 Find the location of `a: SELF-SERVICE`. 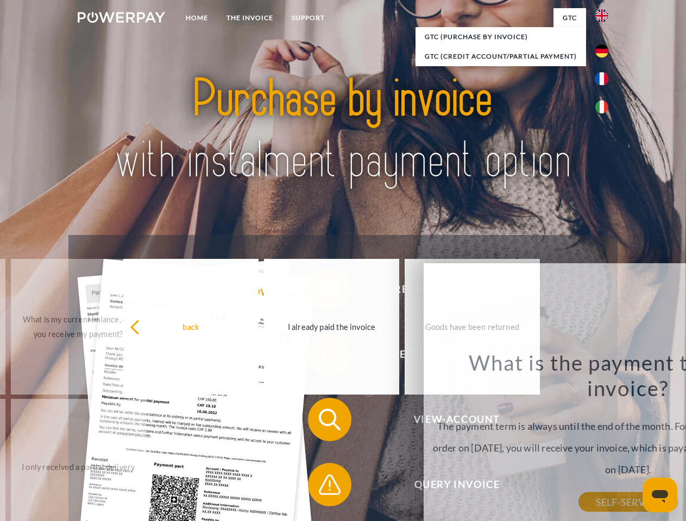

a: SELF-SERVICE is located at coordinates (627, 502).